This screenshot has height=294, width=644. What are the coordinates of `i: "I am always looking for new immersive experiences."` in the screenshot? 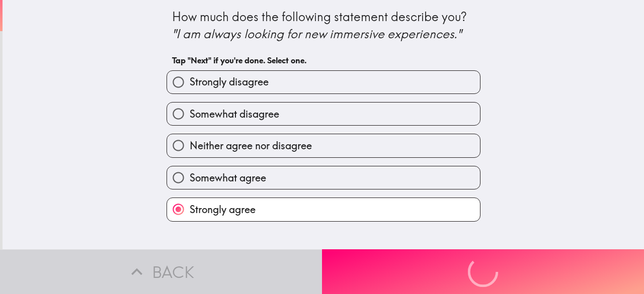 It's located at (316, 34).